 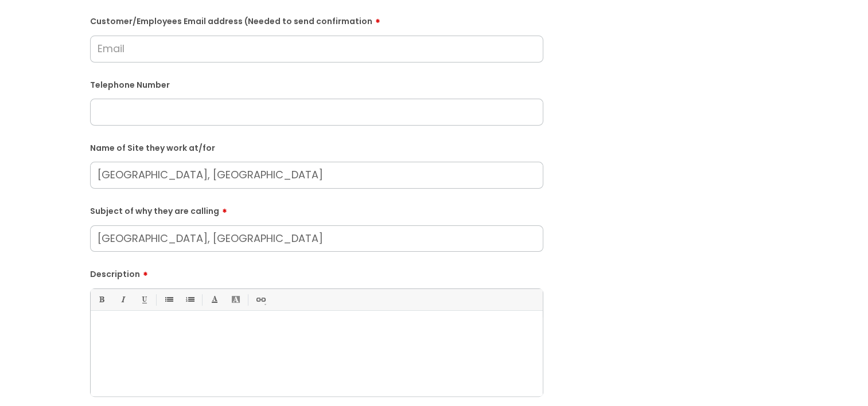 What do you see at coordinates (317, 84) in the screenshot?
I see `label: Telephone Number` at bounding box center [317, 84].